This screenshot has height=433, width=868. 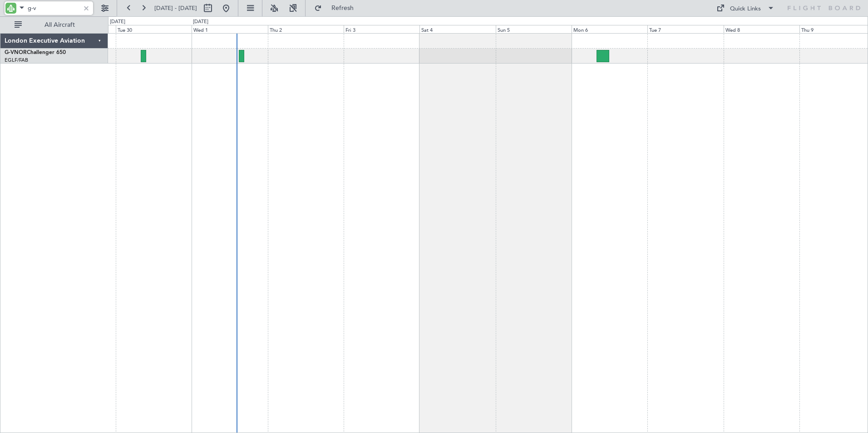 I want to click on button: Quick Links, so click(x=746, y=8).